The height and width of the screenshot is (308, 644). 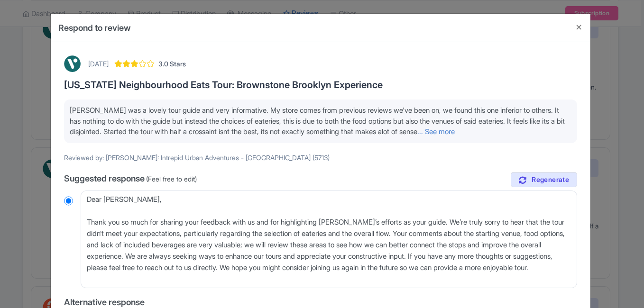 I want to click on span: Regenerate, so click(x=550, y=179).